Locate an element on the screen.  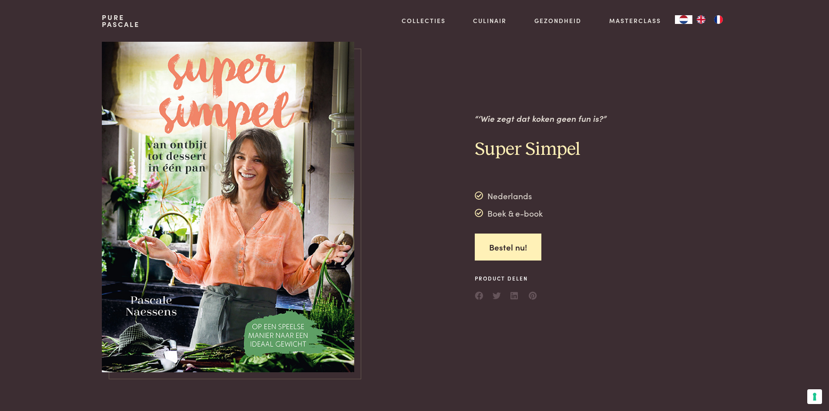
div: Boek & e-book is located at coordinates (508, 213).